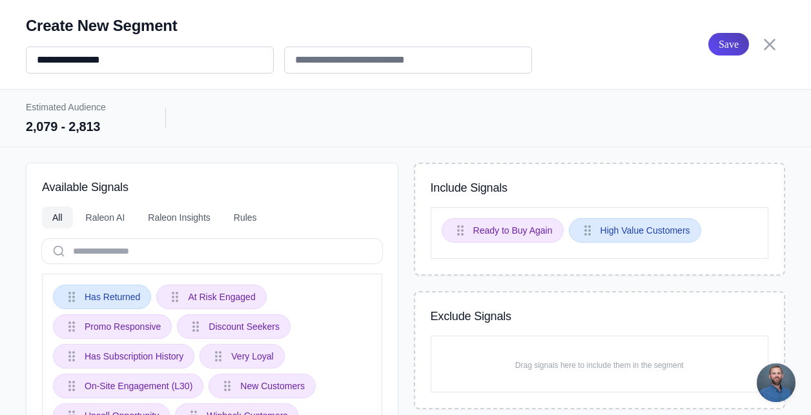 The image size is (811, 415). Describe the element at coordinates (105, 218) in the screenshot. I see `div: Raleon AI` at that location.